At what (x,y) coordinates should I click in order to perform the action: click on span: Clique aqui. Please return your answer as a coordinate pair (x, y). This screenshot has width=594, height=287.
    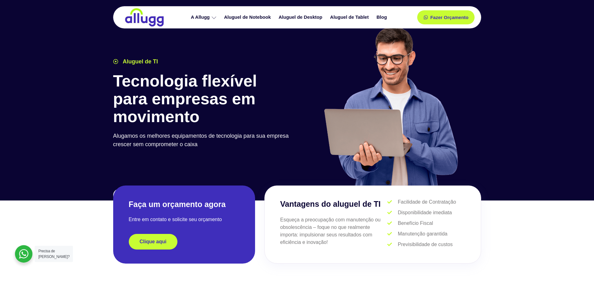
    Looking at the image, I should click on (153, 241).